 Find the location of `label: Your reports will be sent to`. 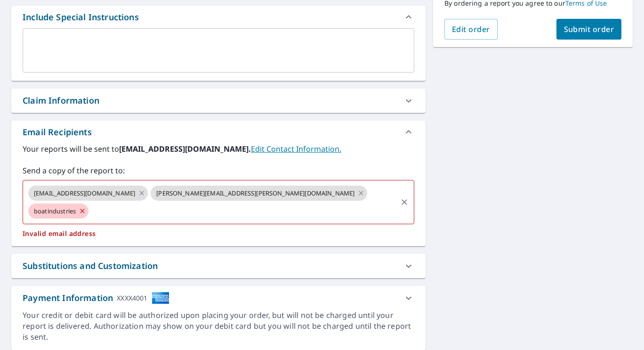

label: Your reports will be sent to is located at coordinates (218, 149).